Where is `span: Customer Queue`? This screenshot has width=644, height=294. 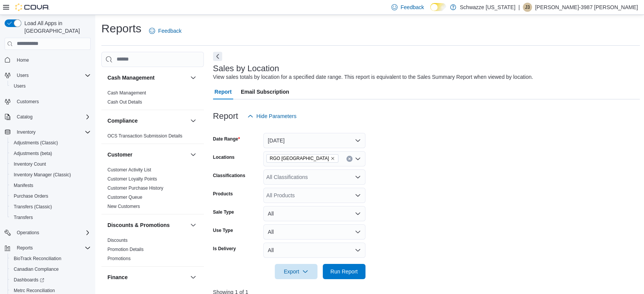
span: Customer Queue is located at coordinates (125, 197).